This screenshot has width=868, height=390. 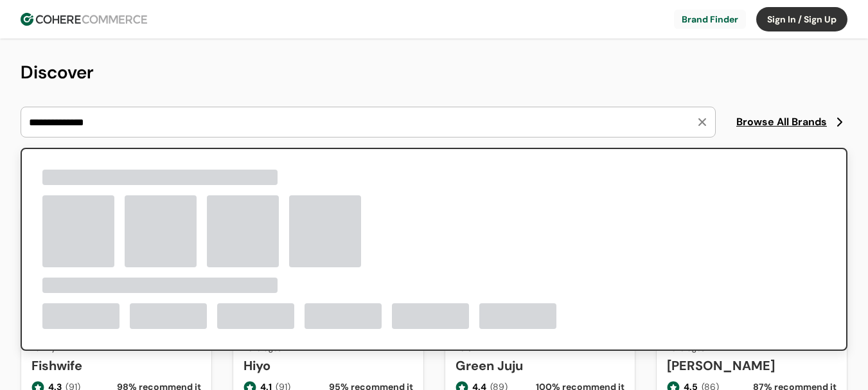 What do you see at coordinates (540, 365) in the screenshot?
I see `a: Green Juju` at bounding box center [540, 365].